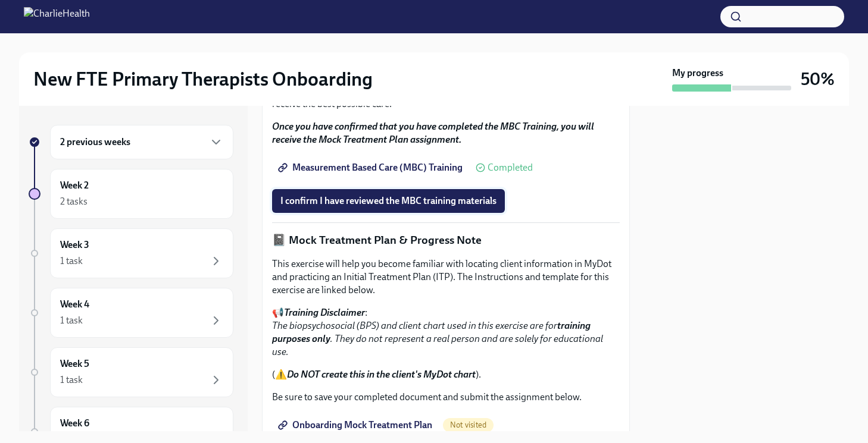 The image size is (868, 443). Describe the element at coordinates (468, 425) in the screenshot. I see `span: Not visited` at that location.